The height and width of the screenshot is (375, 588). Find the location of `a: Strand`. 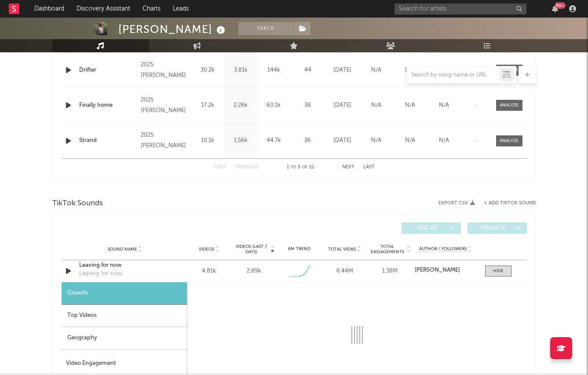

a: Strand is located at coordinates (108, 141).